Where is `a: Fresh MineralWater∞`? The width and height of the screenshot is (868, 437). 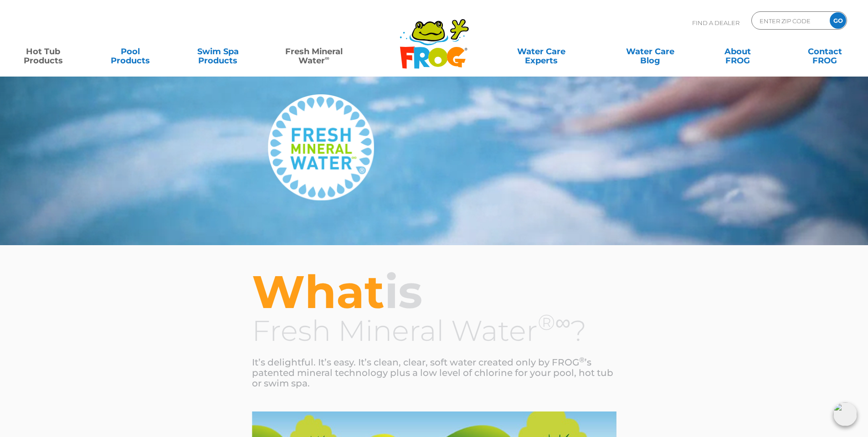
a: Fresh MineralWater∞ is located at coordinates (314, 52).